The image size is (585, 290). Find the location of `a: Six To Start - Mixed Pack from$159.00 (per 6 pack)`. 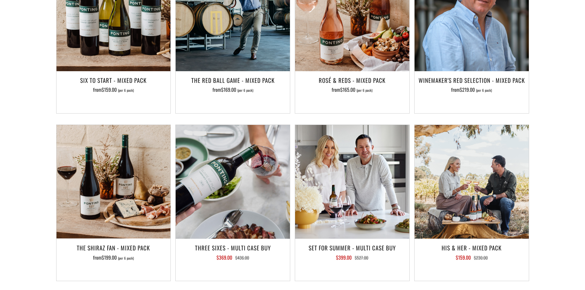

a: Six To Start - Mixed Pack from$159.00 (per 6 pack) is located at coordinates (114, 90).